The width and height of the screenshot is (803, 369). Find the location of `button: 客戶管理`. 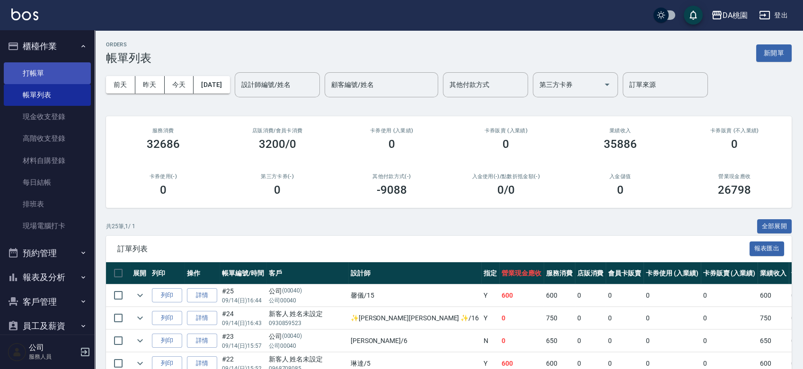

button: 客戶管理 is located at coordinates (47, 302).